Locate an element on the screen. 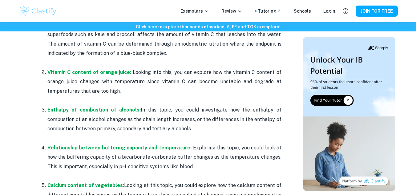 The image size is (416, 195). div: Schools is located at coordinates (302, 11).